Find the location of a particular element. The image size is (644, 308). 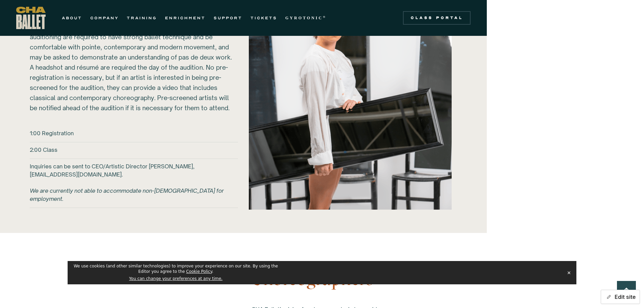

a: TRAINING is located at coordinates (142, 18).